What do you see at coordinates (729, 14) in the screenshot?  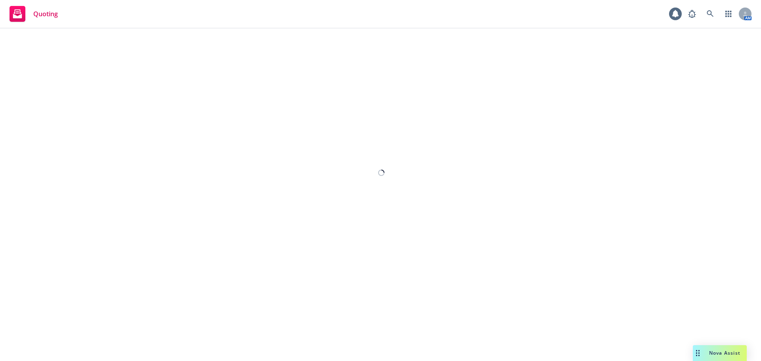 I see `a: Switch app` at bounding box center [729, 14].